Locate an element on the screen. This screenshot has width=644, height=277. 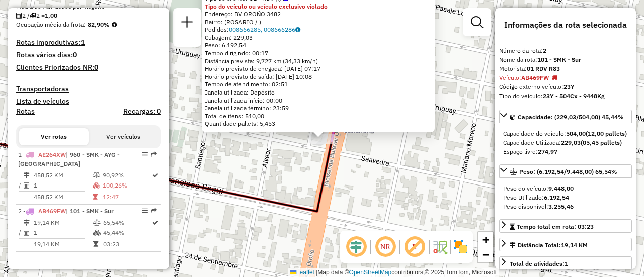
strong: 23Y is located at coordinates (569, 86).